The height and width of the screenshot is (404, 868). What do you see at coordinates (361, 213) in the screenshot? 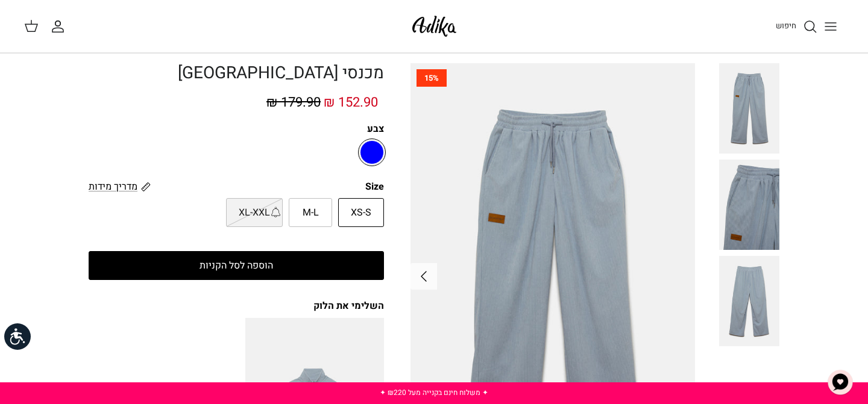
I see `span: XS-S` at bounding box center [361, 213].